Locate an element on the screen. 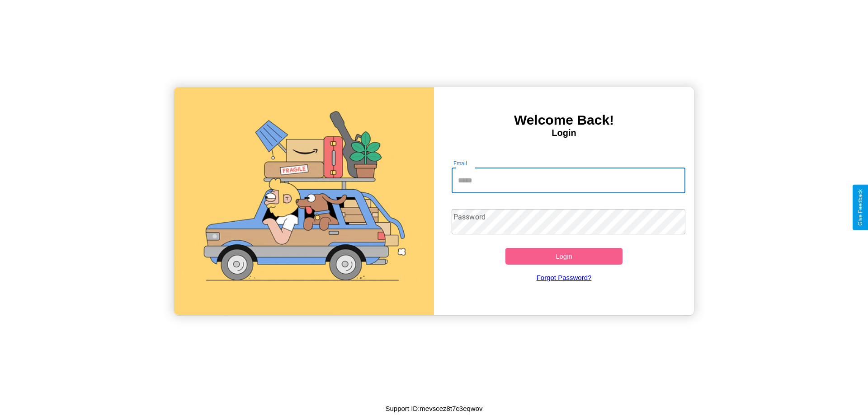  p: Support ID: mevscez8t7c3eqwov is located at coordinates (434, 408).